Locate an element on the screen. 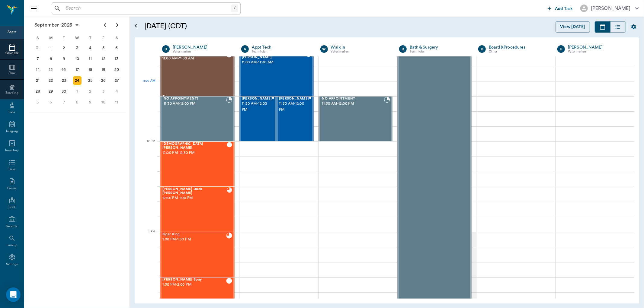 This screenshot has width=644, height=308. span: 12:00 PM - 12:30 PM is located at coordinates (194, 153).